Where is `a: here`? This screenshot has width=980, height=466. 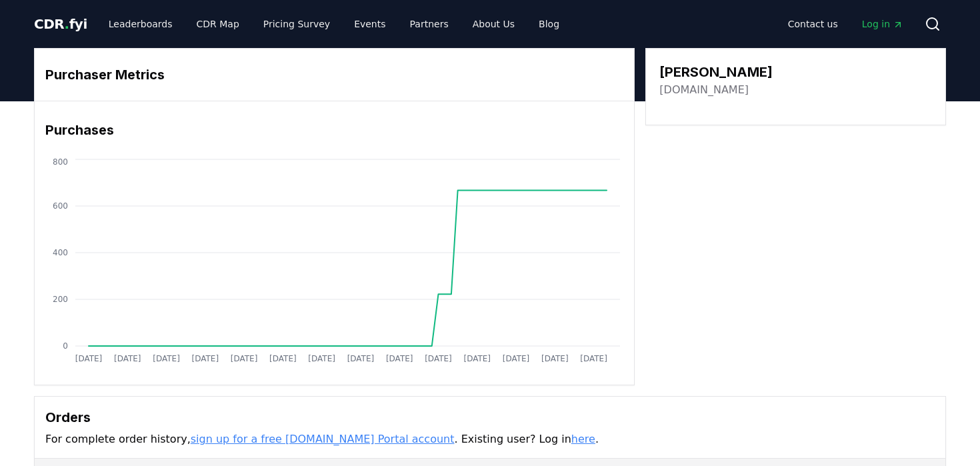 a: here is located at coordinates (583, 438).